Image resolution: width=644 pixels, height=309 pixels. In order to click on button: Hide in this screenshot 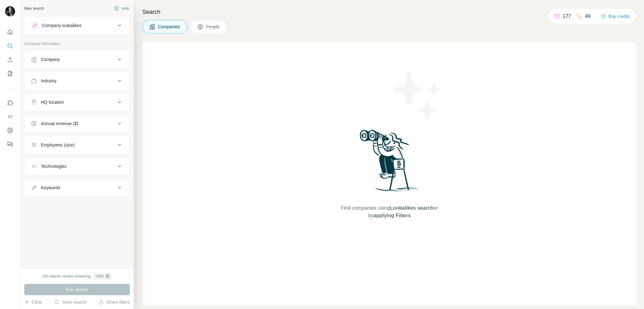, I will do `click(121, 9)`.